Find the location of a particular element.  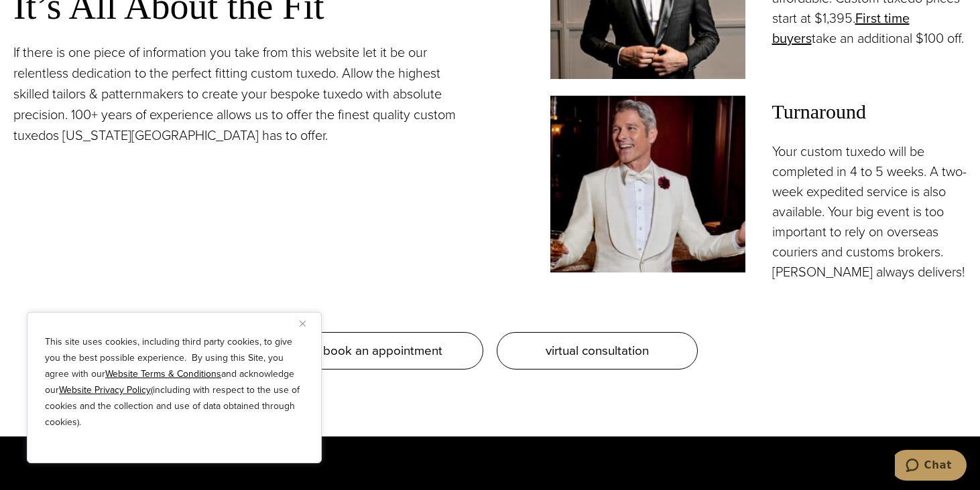

u: Website Privacy Policy is located at coordinates (105, 389).